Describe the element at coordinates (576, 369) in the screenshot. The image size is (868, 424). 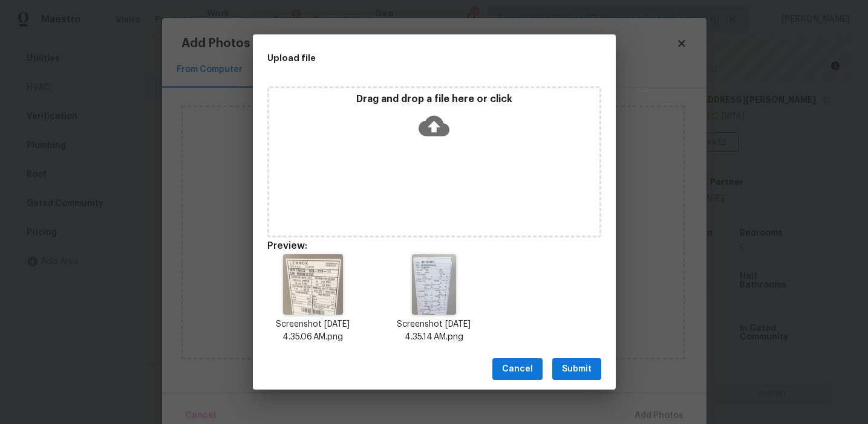
I see `span: Submit` at that location.